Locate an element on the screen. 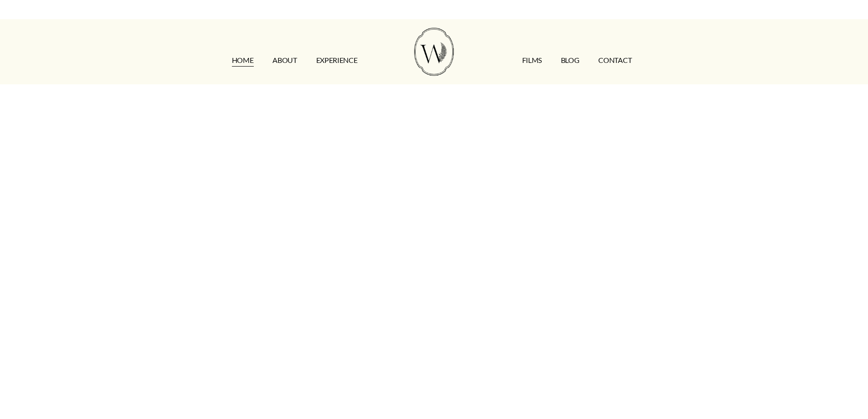 The image size is (868, 419). a: CONTACT is located at coordinates (615, 60).